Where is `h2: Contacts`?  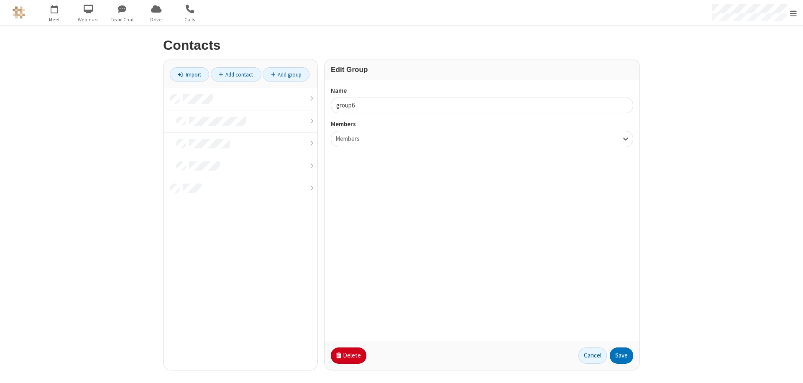
h2: Contacts is located at coordinates (401, 45).